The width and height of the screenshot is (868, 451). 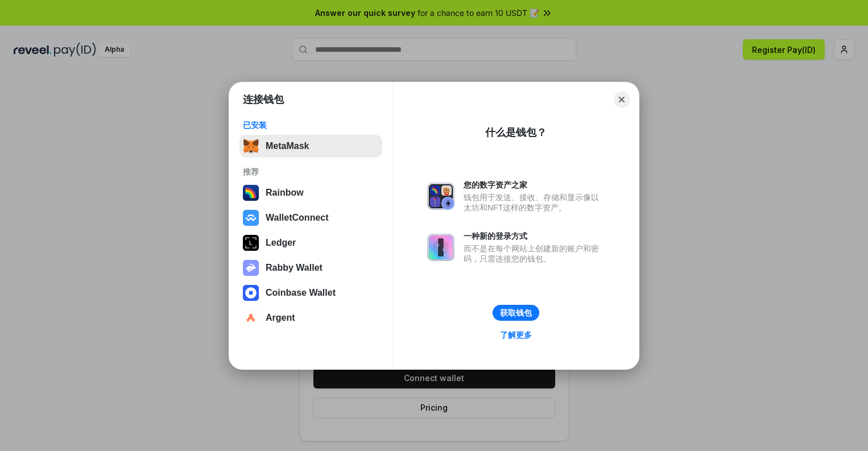 I want to click on button: Close, so click(x=622, y=99).